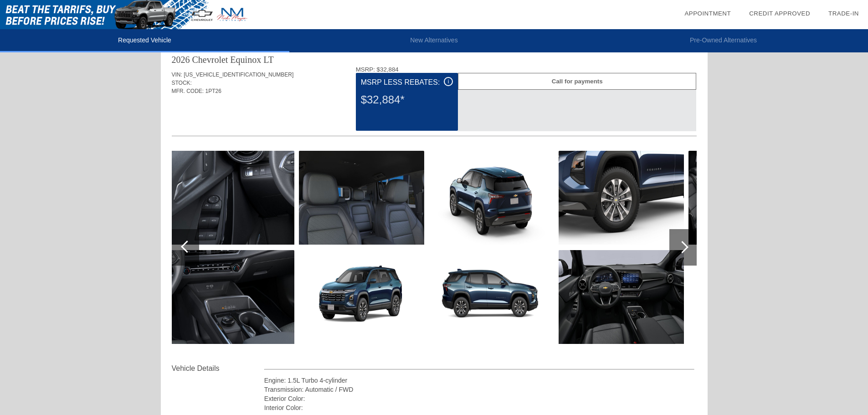  I want to click on div: LT, so click(268, 59).